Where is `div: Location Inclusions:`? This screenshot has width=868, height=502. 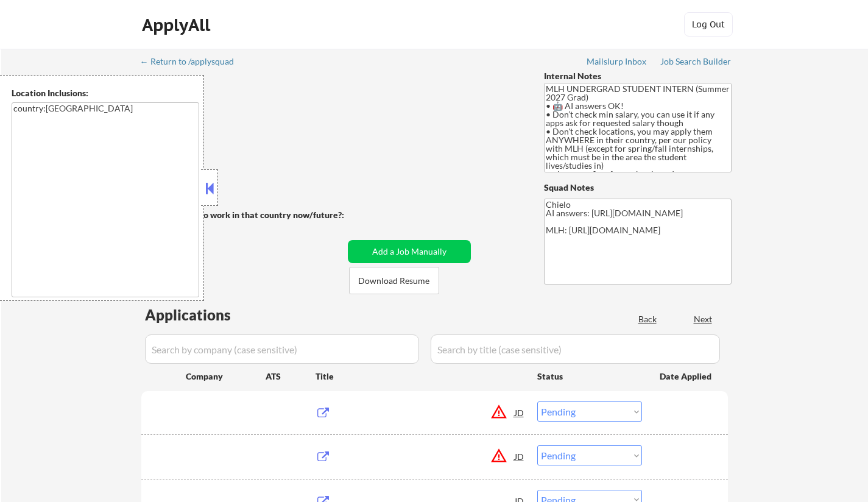
div: Location Inclusions: is located at coordinates (106, 93).